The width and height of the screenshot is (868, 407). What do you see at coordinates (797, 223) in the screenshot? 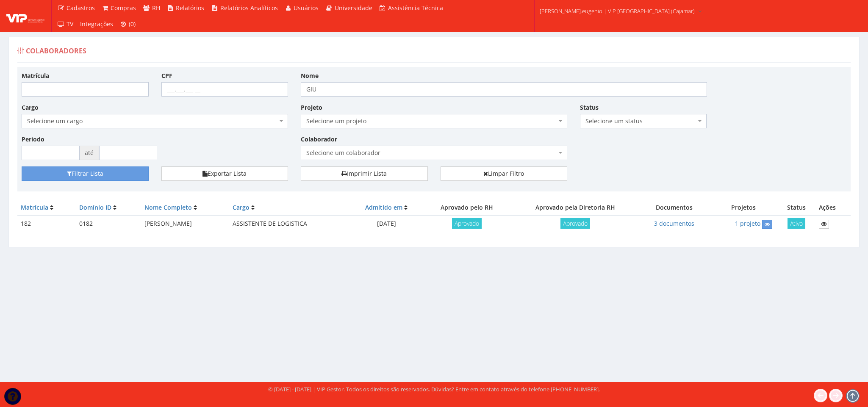
I see `span: Ativo` at bounding box center [797, 223].